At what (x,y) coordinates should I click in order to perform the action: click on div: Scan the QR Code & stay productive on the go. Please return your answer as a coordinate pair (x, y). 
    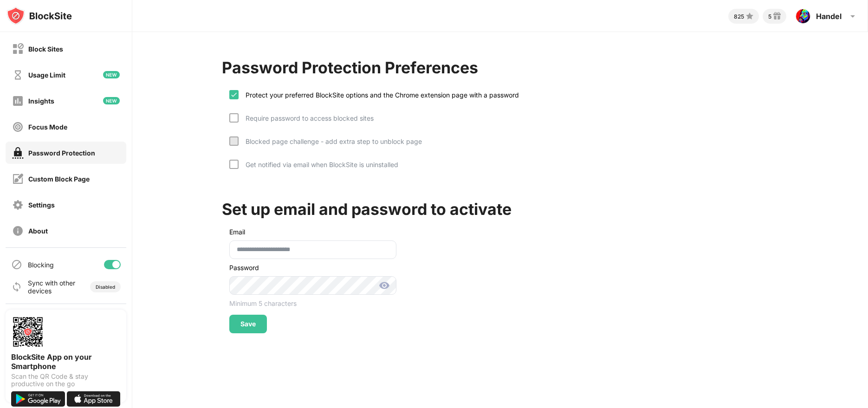
    Looking at the image, I should click on (66, 380).